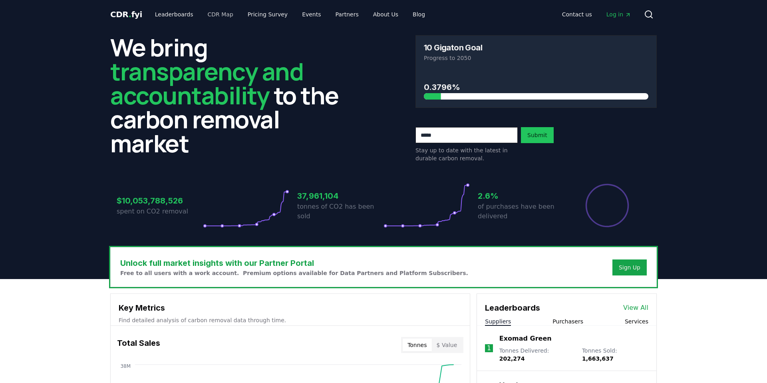  I want to click on p: Tonnes Sold :, so click(616, 355).